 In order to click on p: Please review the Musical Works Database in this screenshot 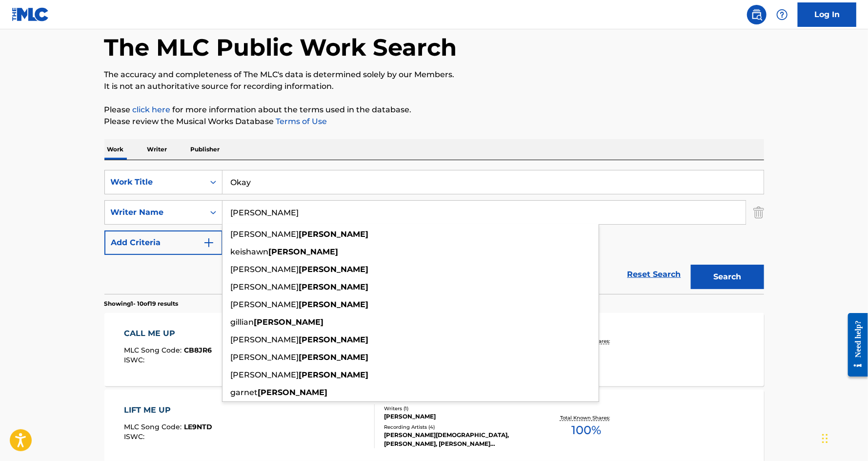, I will do `click(434, 122)`.